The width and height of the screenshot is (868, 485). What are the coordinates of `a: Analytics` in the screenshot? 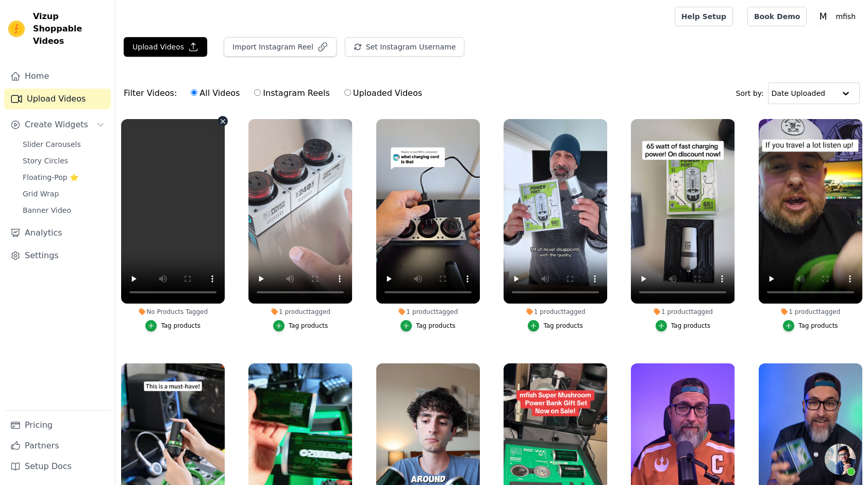 It's located at (57, 233).